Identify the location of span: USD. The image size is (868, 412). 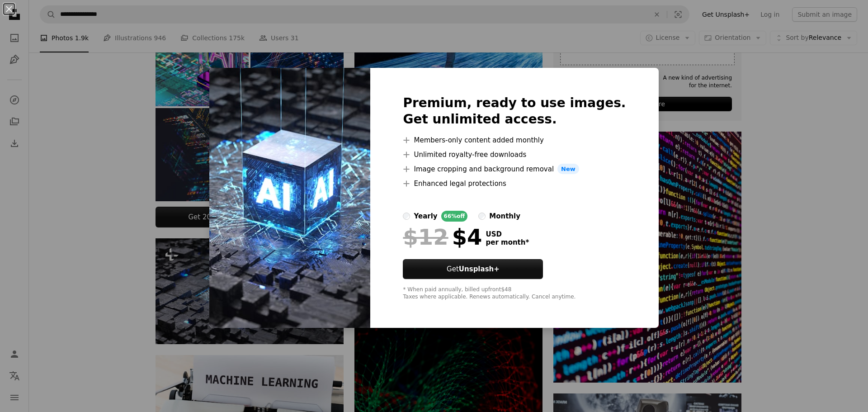
(507, 234).